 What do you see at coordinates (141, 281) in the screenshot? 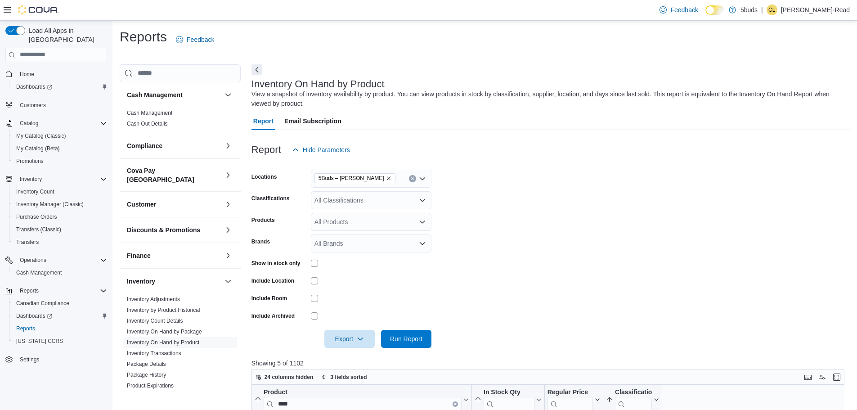
I see `h3: Inventory` at bounding box center [141, 281].